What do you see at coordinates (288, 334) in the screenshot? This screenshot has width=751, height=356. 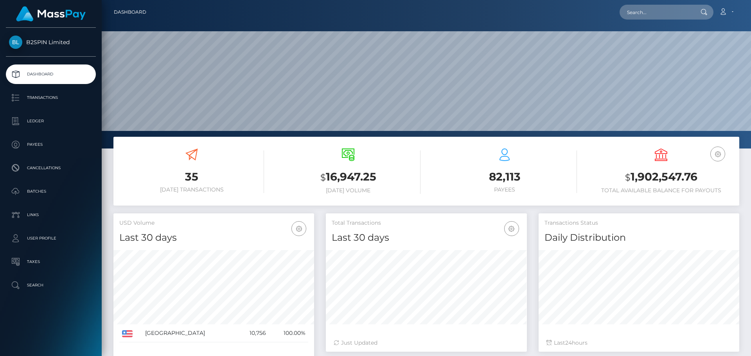 I see `td: 100.00%` at bounding box center [288, 334].